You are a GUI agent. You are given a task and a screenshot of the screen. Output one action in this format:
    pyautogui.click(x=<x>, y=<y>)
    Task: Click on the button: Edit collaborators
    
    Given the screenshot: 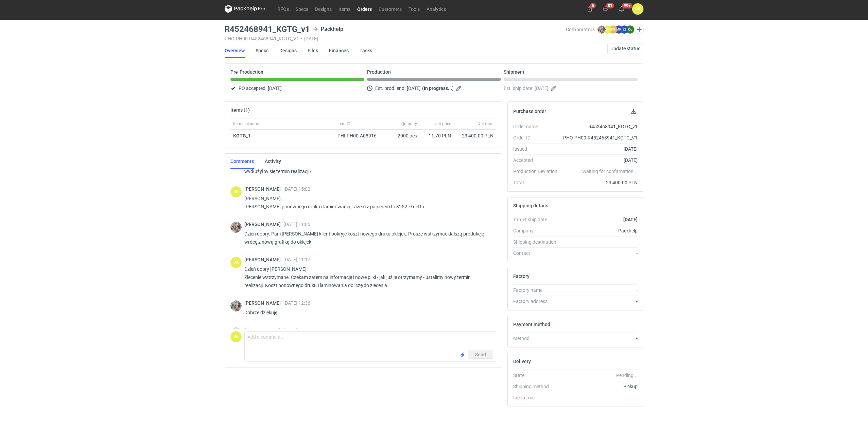 What is the action you would take?
    pyautogui.click(x=639, y=30)
    